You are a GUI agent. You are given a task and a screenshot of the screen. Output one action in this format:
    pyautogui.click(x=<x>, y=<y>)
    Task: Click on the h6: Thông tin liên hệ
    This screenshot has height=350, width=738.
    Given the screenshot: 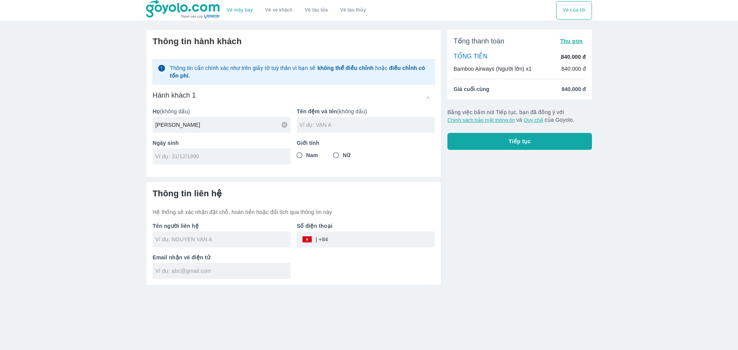 What is the action you would take?
    pyautogui.click(x=294, y=194)
    